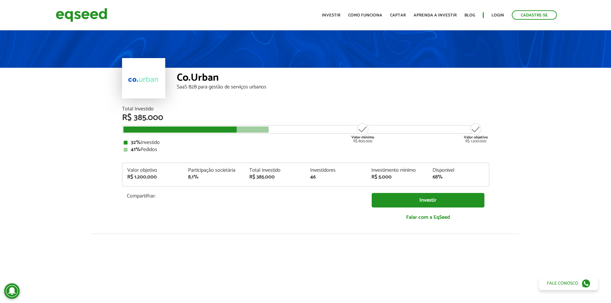 This screenshot has width=611, height=303. I want to click on a: Como funciona, so click(365, 15).